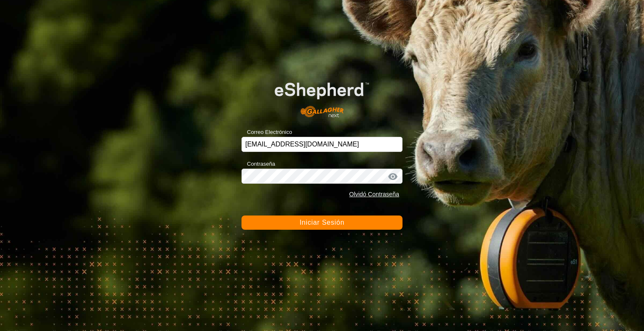 This screenshot has width=644, height=331. Describe the element at coordinates (267, 133) in the screenshot. I see `label: Correo Electrónico` at that location.